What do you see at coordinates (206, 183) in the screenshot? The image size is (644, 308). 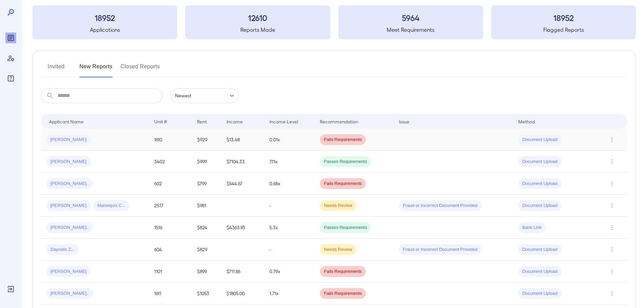 I see `td: $799` at bounding box center [206, 183].